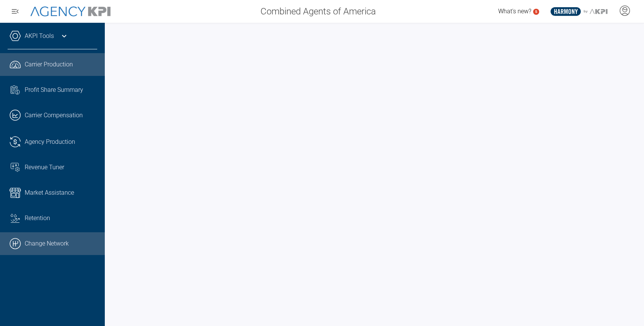 This screenshot has width=644, height=326. Describe the element at coordinates (39, 36) in the screenshot. I see `a: AKPI Tools` at that location.